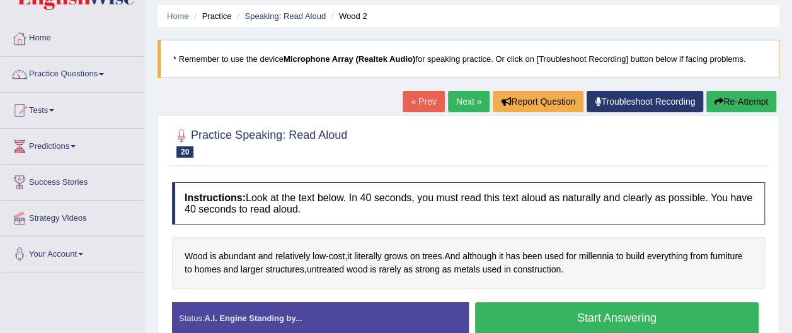 This screenshot has width=792, height=333. Describe the element at coordinates (72, 108) in the screenshot. I see `a: Tests` at that location.